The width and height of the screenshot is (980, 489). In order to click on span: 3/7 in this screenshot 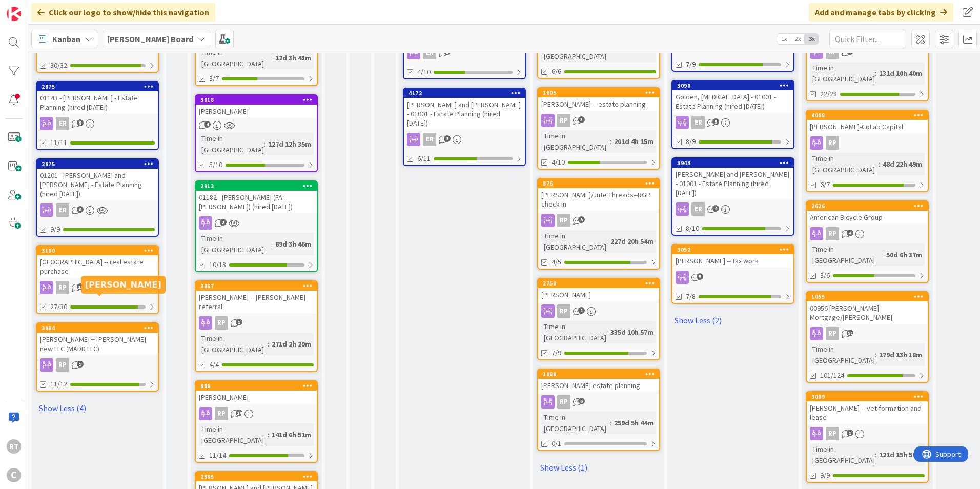, I will do `click(214, 78)`.